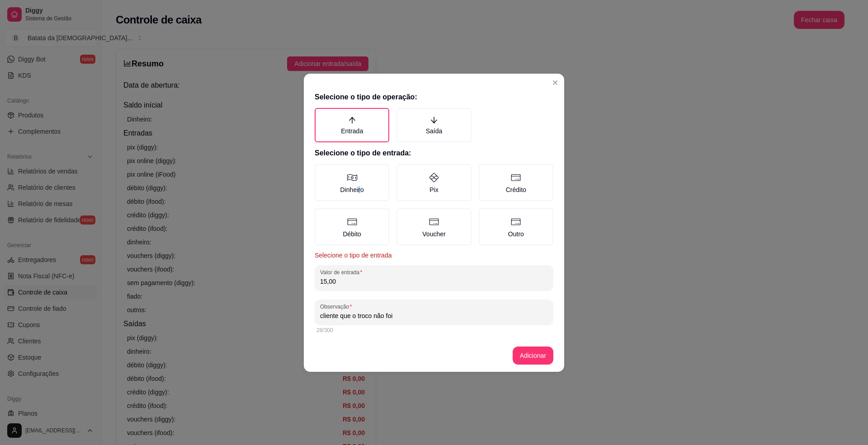 The height and width of the screenshot is (445, 868). What do you see at coordinates (555, 82) in the screenshot?
I see `button: Close` at bounding box center [555, 82].